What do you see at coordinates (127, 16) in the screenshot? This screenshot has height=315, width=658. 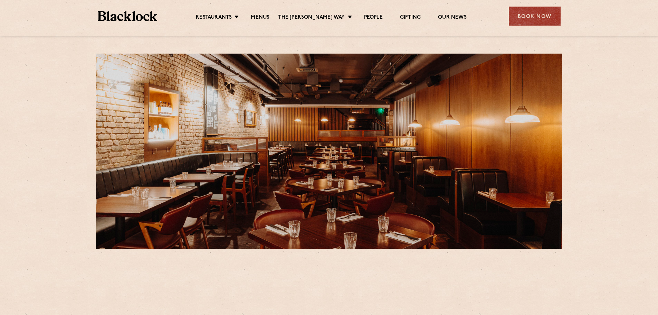 I see `img: BL_Textured_Logo-footer-cropped.svg` at bounding box center [127, 16].